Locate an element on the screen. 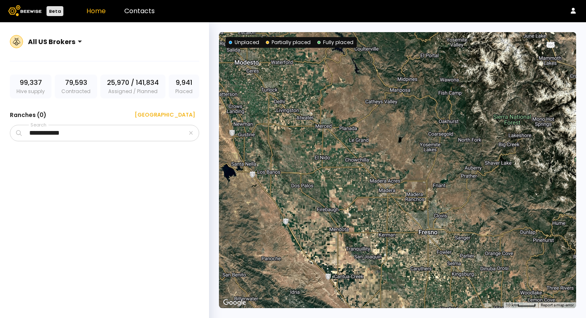  div: Assigned / Planned is located at coordinates (133, 86).